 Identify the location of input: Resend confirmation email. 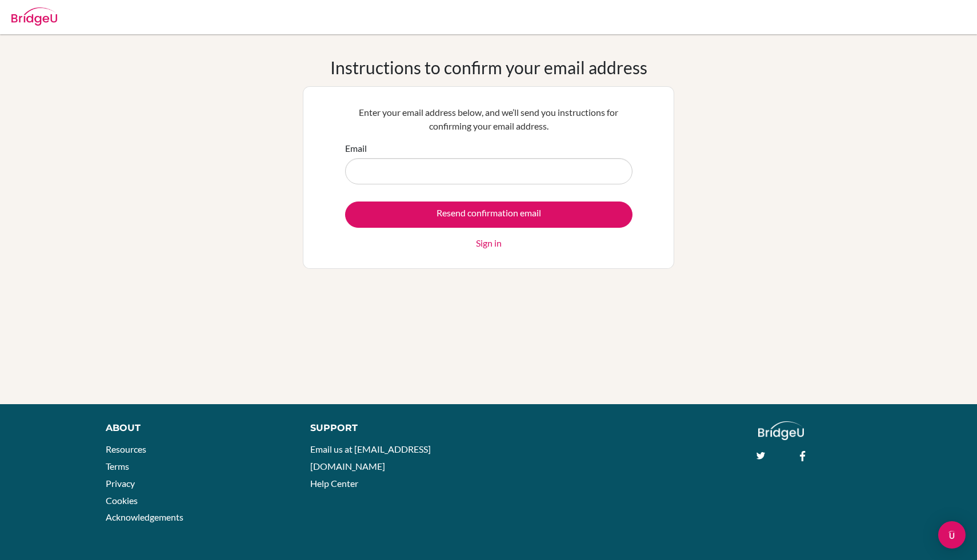
(489, 215).